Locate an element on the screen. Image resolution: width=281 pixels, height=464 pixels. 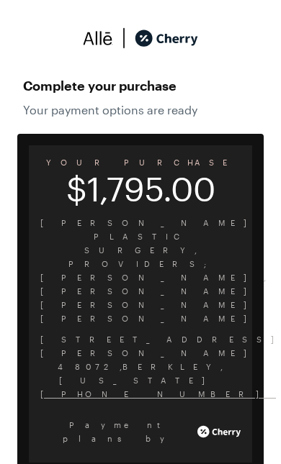
span: Payment plans by is located at coordinates (117, 432).